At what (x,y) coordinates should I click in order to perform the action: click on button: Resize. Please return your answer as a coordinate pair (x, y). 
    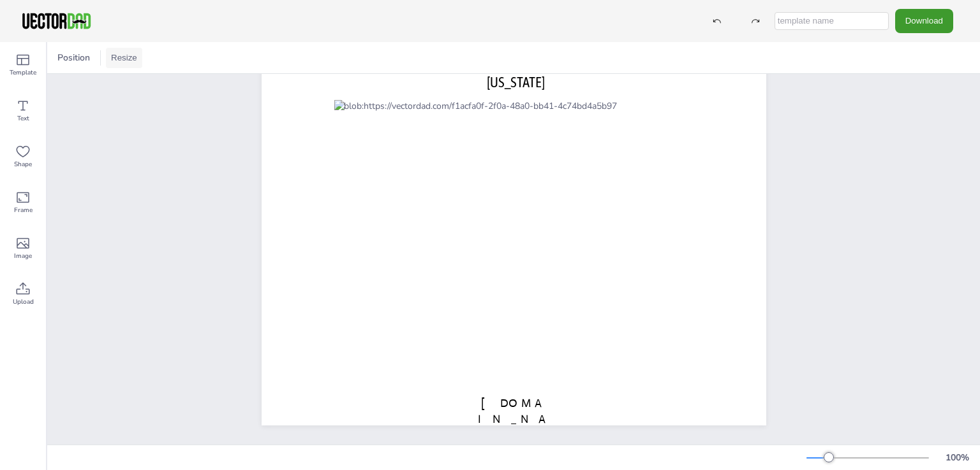
    Looking at the image, I should click on (124, 58).